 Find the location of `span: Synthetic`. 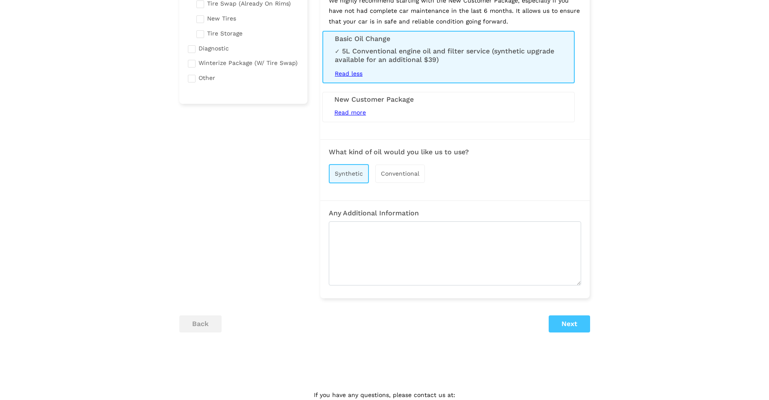

span: Synthetic is located at coordinates (349, 173).